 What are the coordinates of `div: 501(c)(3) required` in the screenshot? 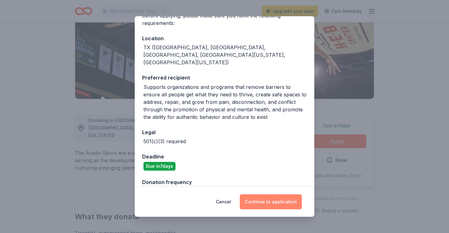 It's located at (165, 141).